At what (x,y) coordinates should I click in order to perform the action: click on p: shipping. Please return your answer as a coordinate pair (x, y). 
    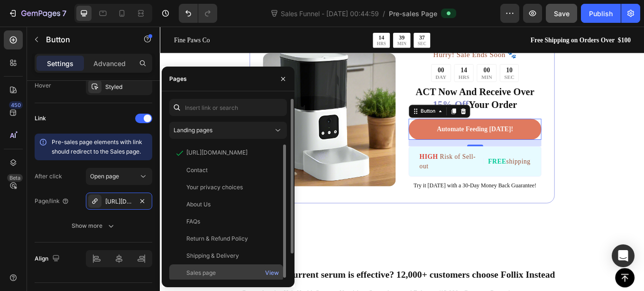
    Looking at the image, I should click on (410, 158).